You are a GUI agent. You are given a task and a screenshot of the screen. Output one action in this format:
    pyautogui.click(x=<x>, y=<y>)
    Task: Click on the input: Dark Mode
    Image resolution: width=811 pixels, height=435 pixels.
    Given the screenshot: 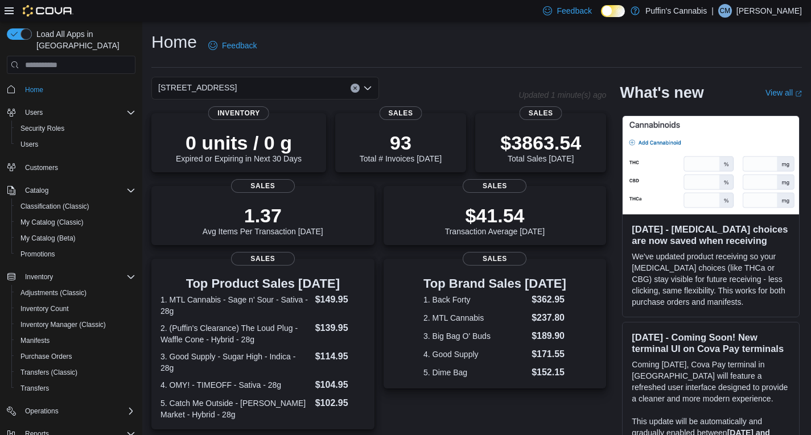 What is the action you would take?
    pyautogui.click(x=613, y=11)
    